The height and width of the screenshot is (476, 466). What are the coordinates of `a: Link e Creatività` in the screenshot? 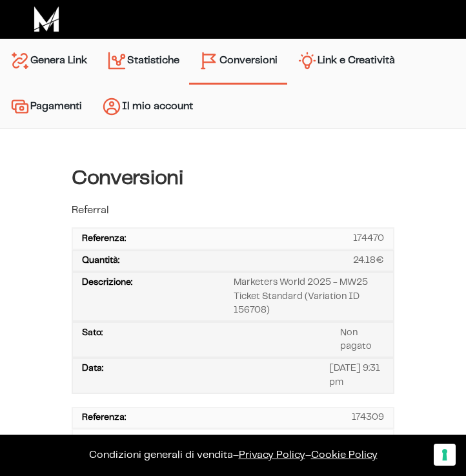 It's located at (346, 62).